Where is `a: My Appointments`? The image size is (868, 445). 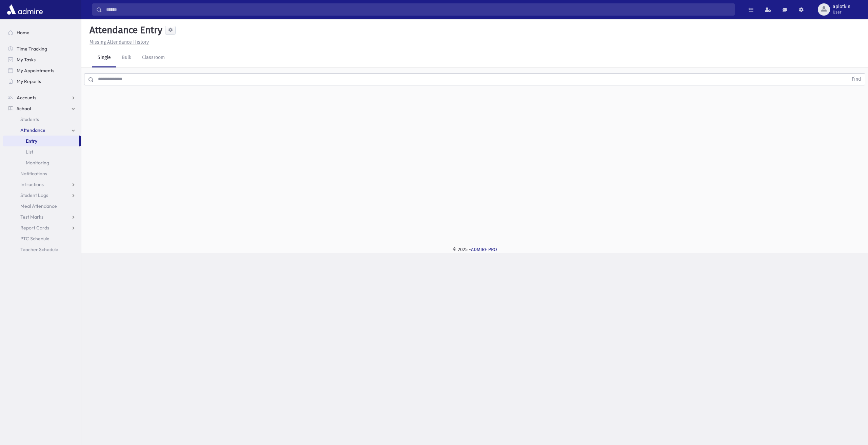
a: My Appointments is located at coordinates (42, 70).